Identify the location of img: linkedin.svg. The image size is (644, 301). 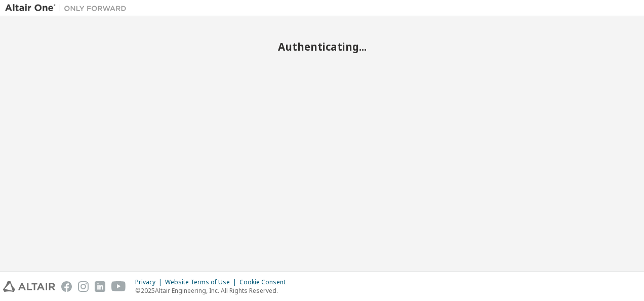
(100, 287).